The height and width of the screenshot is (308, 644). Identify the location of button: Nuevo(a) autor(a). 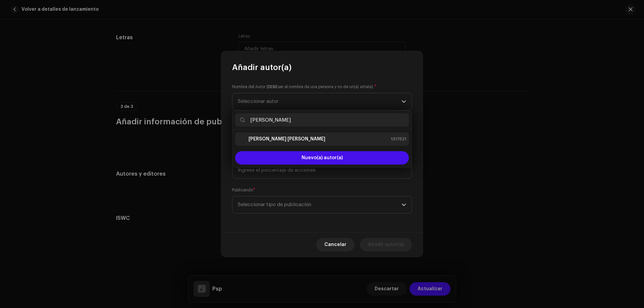
(322, 158).